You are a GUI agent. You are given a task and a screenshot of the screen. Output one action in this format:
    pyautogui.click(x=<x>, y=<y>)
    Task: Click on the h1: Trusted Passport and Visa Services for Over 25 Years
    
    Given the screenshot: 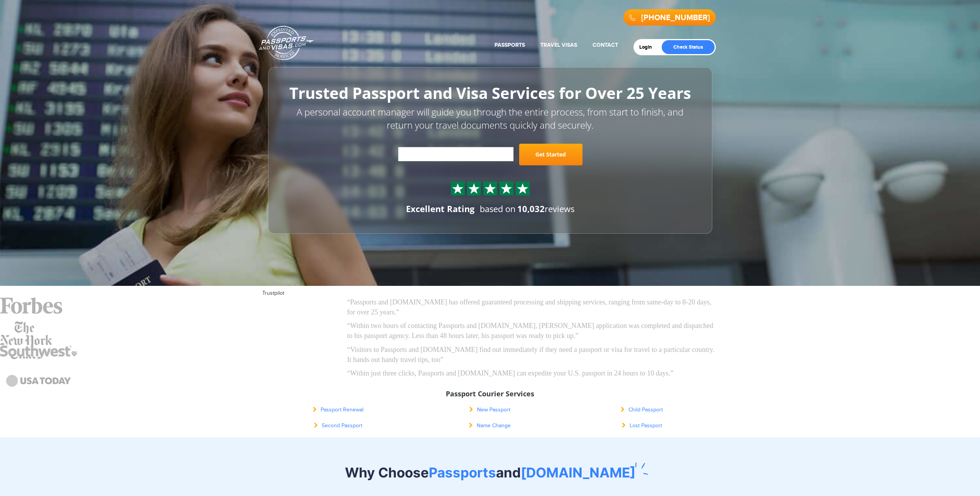 What is the action you would take?
    pyautogui.click(x=490, y=93)
    